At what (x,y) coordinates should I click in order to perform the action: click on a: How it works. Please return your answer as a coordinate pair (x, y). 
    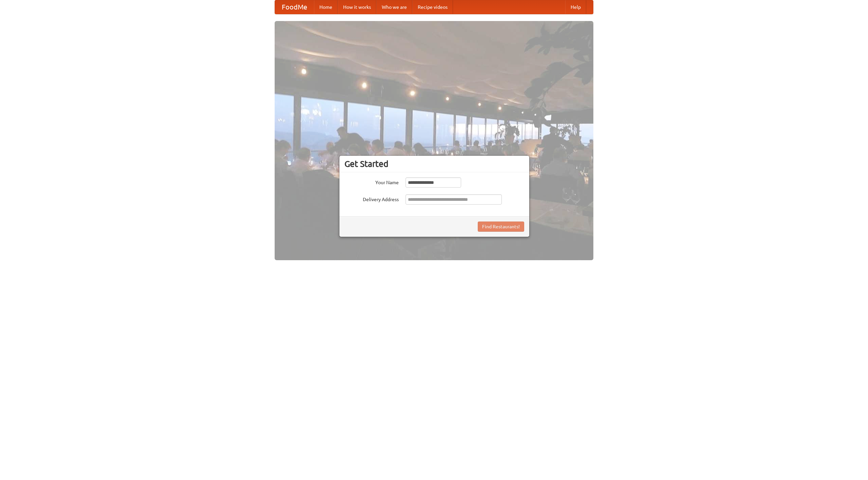
    Looking at the image, I should click on (357, 7).